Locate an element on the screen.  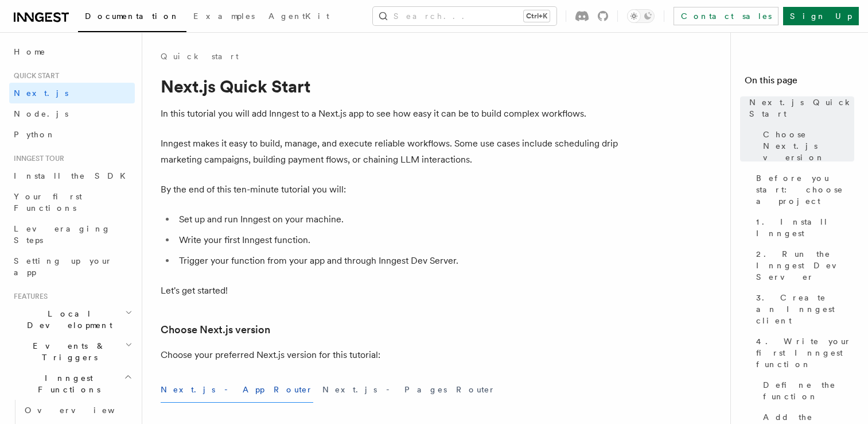
button: Local Development is located at coordinates (72, 319).